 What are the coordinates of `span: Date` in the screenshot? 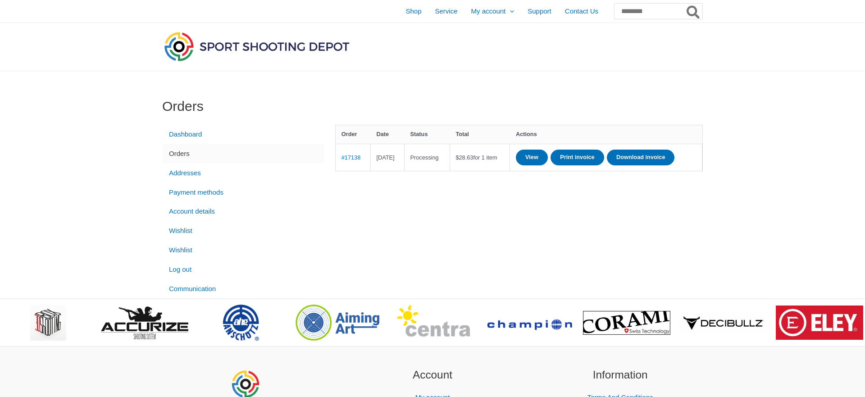 It's located at (382, 134).